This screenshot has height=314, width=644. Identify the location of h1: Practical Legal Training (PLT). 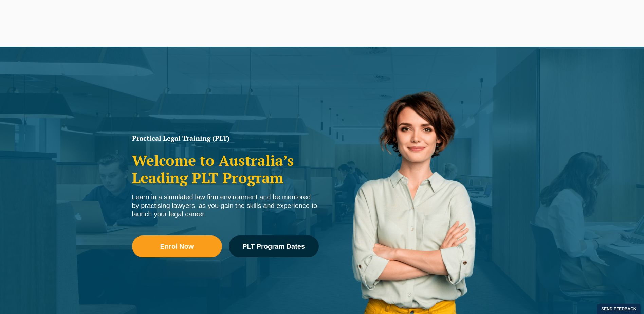
(225, 139).